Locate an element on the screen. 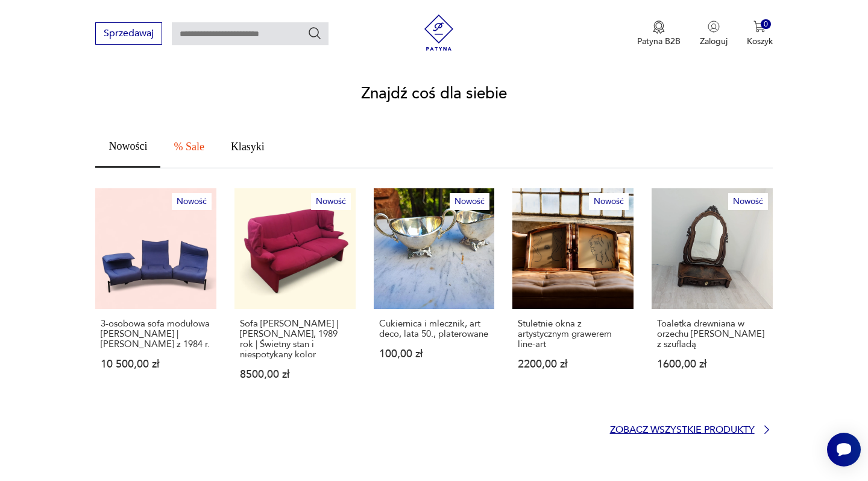 This screenshot has height=481, width=868. a: Sprzedawaj is located at coordinates (129, 34).